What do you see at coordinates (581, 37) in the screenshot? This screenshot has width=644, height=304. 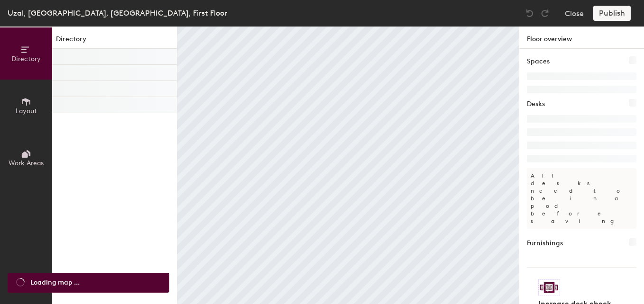 I see `h1: Floor overview` at bounding box center [581, 37].